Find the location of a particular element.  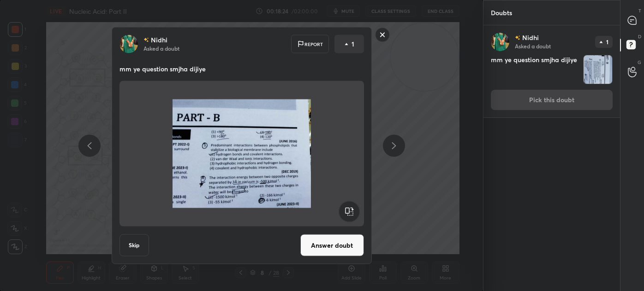

button: Answer doubt is located at coordinates (332, 245).